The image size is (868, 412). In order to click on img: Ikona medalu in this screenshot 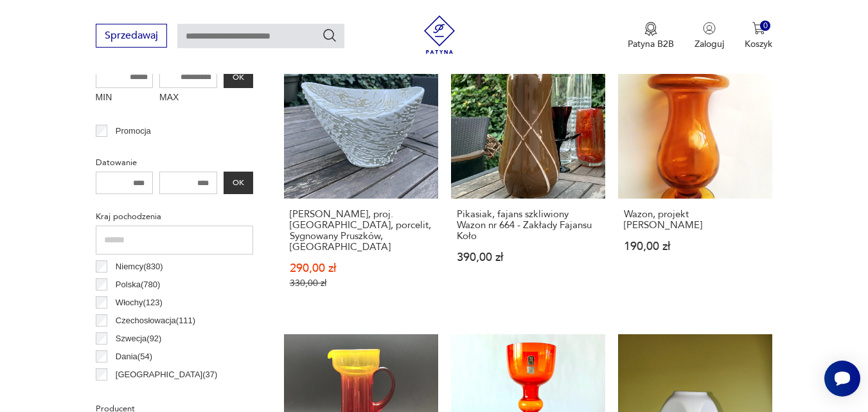, I will do `click(651, 29)`.